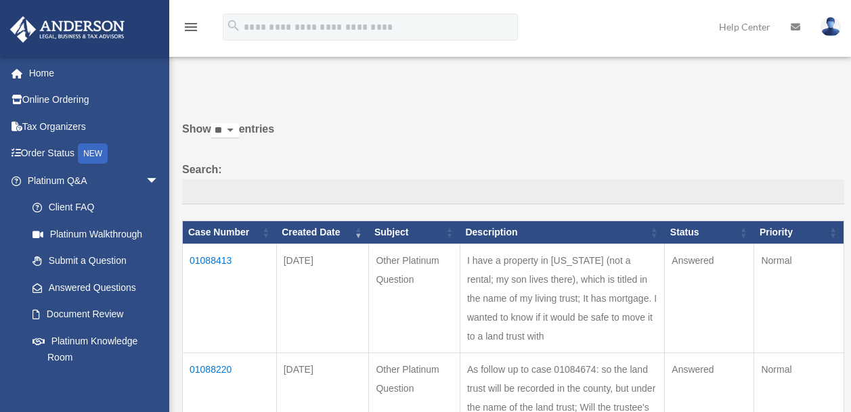 The image size is (851, 412). I want to click on a: Document Review, so click(95, 315).